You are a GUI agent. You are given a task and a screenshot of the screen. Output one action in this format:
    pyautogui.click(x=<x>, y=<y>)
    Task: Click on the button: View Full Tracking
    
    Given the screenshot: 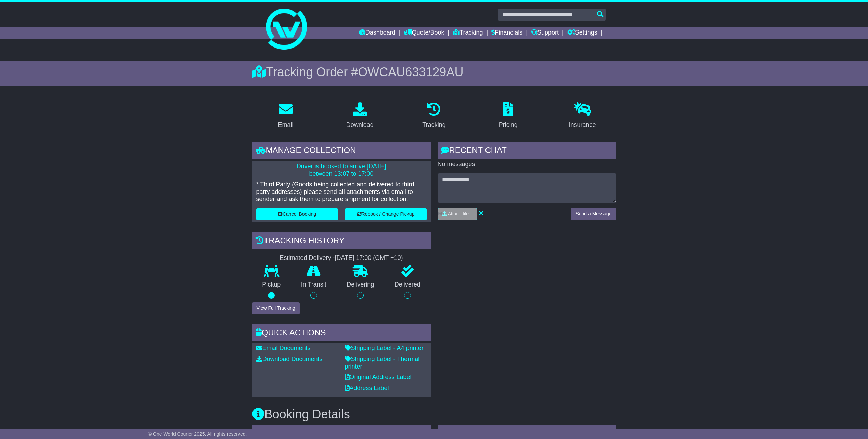 What is the action you would take?
    pyautogui.click(x=276, y=308)
    